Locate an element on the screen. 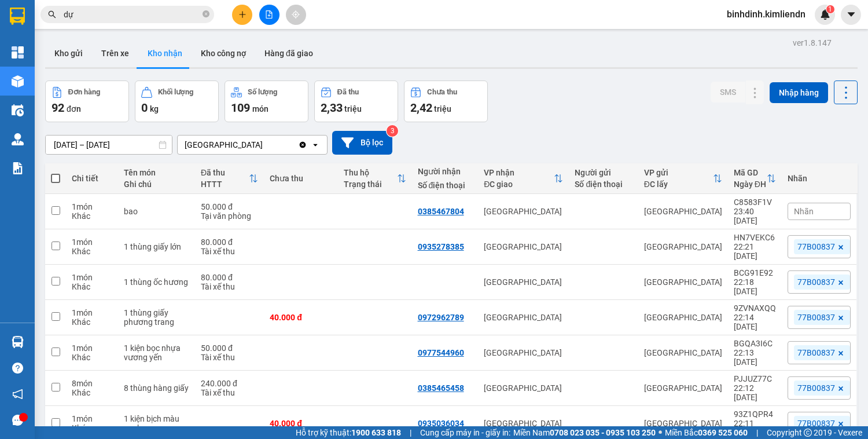 Image resolution: width=868 pixels, height=439 pixels. span: Miền Bắc is located at coordinates (706, 432).